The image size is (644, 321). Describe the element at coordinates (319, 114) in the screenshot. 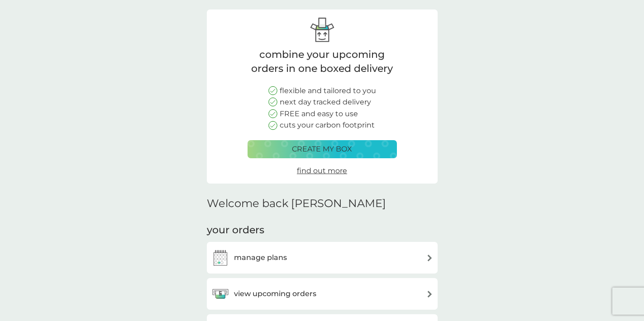

I see `p: FREE and easy to use` at that location.